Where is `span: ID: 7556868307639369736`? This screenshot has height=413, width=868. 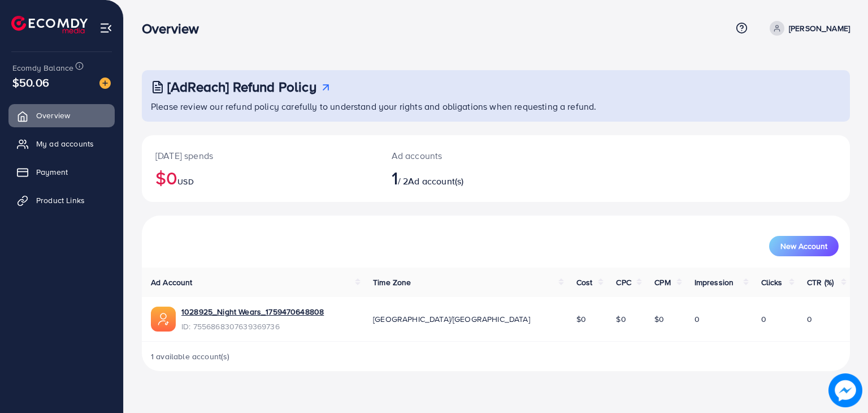 span: ID: 7556868307639369736 is located at coordinates (253, 326).